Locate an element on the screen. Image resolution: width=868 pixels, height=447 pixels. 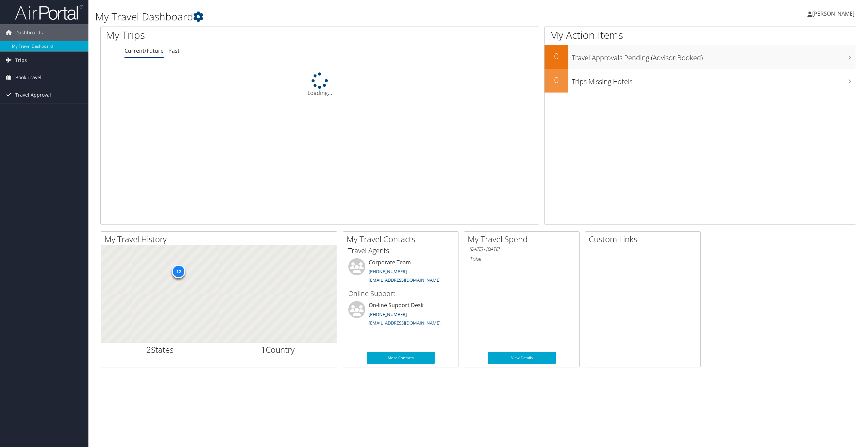
h2: My Travel Spend is located at coordinates (524, 239).